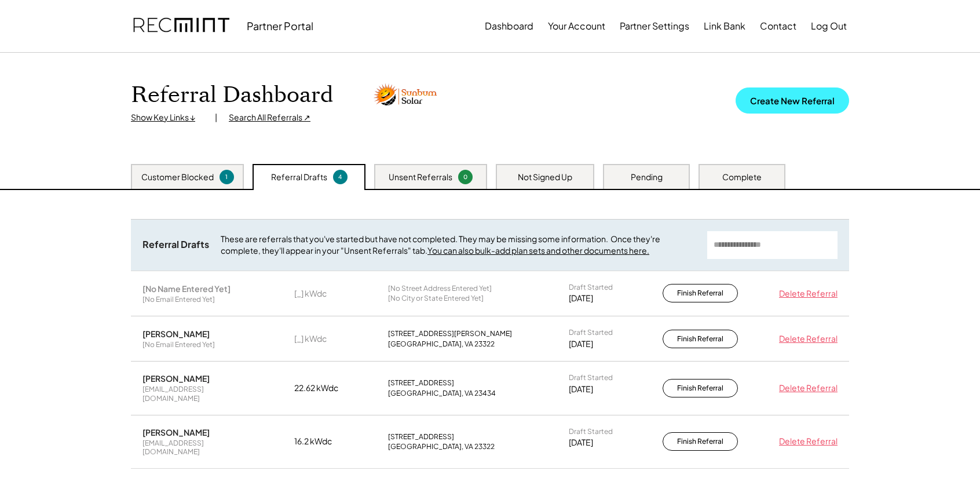  Describe the element at coordinates (576, 26) in the screenshot. I see `button: Your Account` at that location.